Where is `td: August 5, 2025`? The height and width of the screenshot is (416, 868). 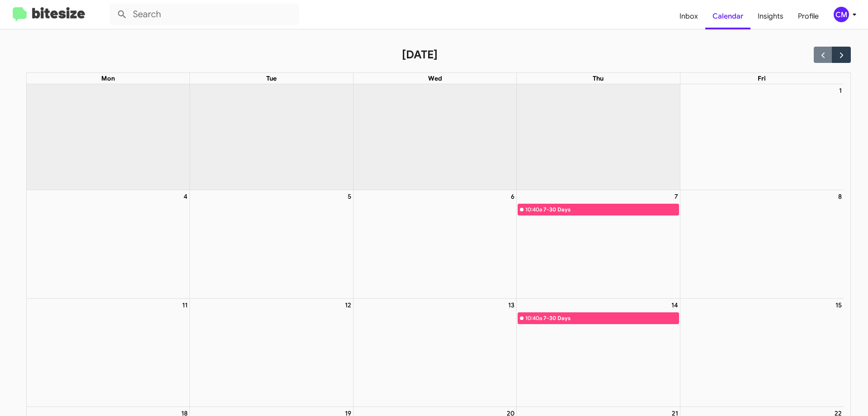
td: August 5, 2025 is located at coordinates (272, 244).